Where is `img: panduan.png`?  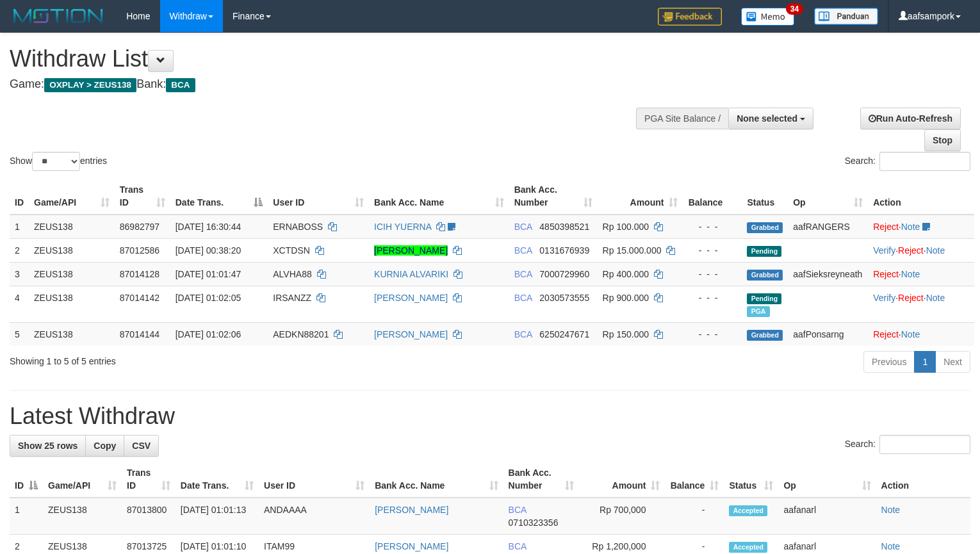
img: panduan.png is located at coordinates (846, 16).